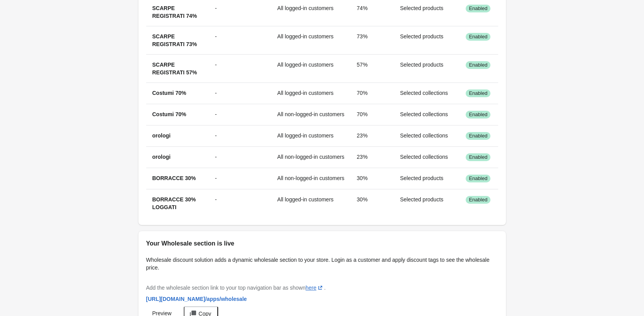 Image resolution: width=644 pixels, height=316 pixels. What do you see at coordinates (174, 178) in the screenshot?
I see `span: BORRACCE 30%` at bounding box center [174, 178].